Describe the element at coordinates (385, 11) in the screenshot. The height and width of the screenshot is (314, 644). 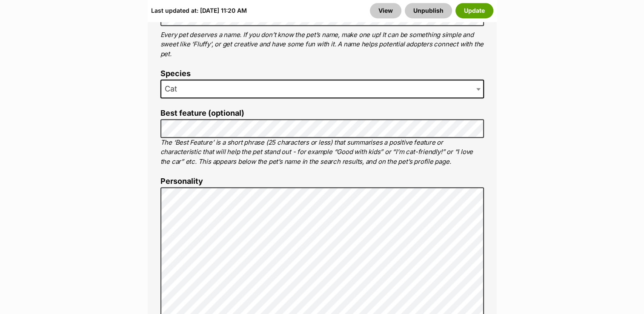
I see `a: View` at that location.